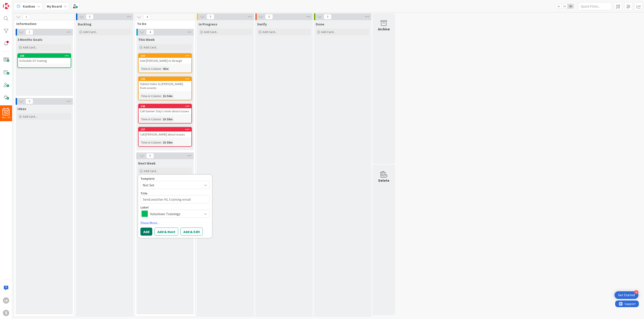 The height and width of the screenshot is (319, 644). What do you see at coordinates (626, 295) in the screenshot?
I see `div: Open Get Started checklist, remaining modules: 4` at bounding box center [626, 295].